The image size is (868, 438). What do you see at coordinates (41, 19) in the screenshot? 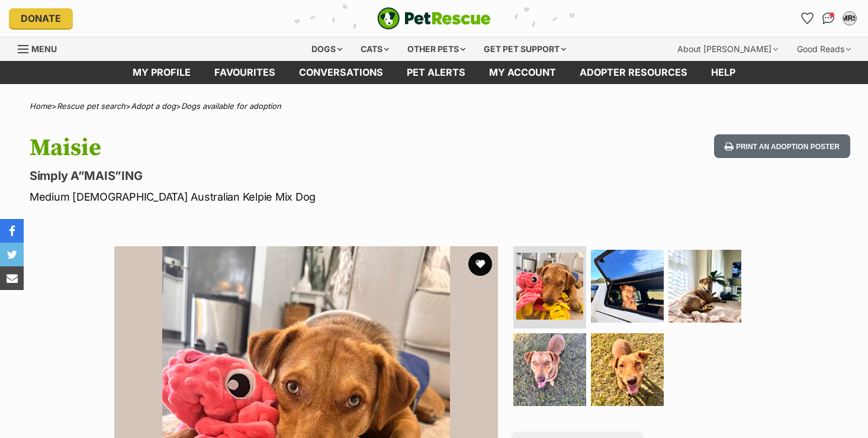
I see `a: Donate` at bounding box center [41, 19].